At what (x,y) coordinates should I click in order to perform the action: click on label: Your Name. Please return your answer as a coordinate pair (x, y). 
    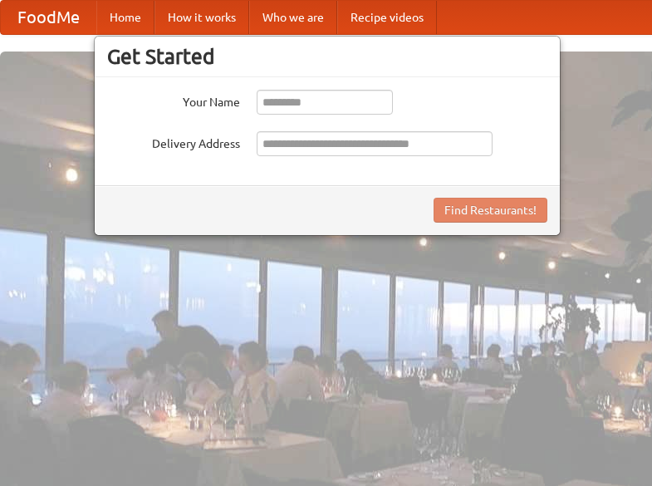
    Looking at the image, I should click on (174, 100).